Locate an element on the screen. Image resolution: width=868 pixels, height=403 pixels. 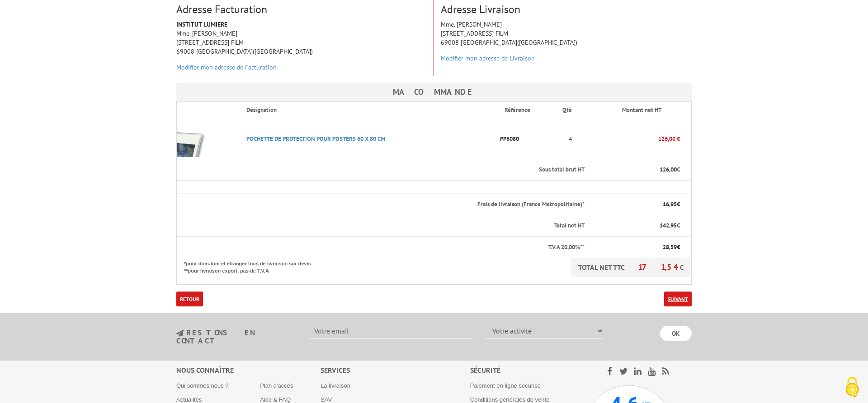
p: *pour dom-tom et étranger frais de livraison sur devis **pour livraison export, pas de T.V.A is located at coordinates (252, 266).